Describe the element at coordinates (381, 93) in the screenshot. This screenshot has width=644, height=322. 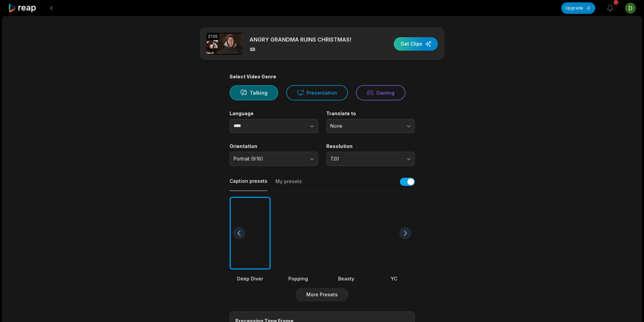
I see `button: Gaming` at that location.